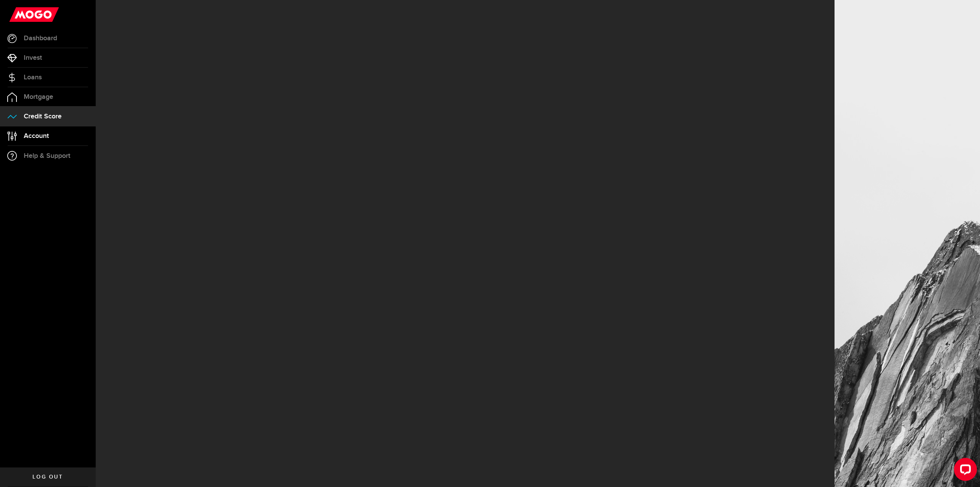 This screenshot has width=980, height=487. I want to click on span: Loans, so click(32, 77).